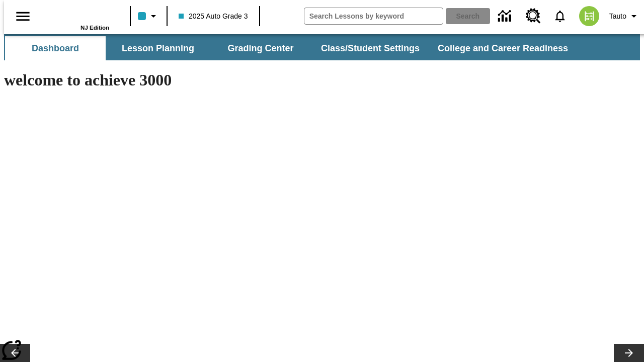 The image size is (644, 362). I want to click on button: Lesson Planning, so click(158, 49).